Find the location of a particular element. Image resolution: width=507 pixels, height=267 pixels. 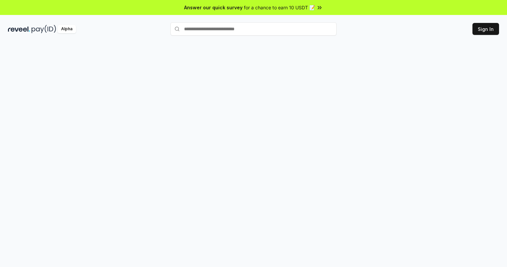

img: pay_id is located at coordinates (44, 29).